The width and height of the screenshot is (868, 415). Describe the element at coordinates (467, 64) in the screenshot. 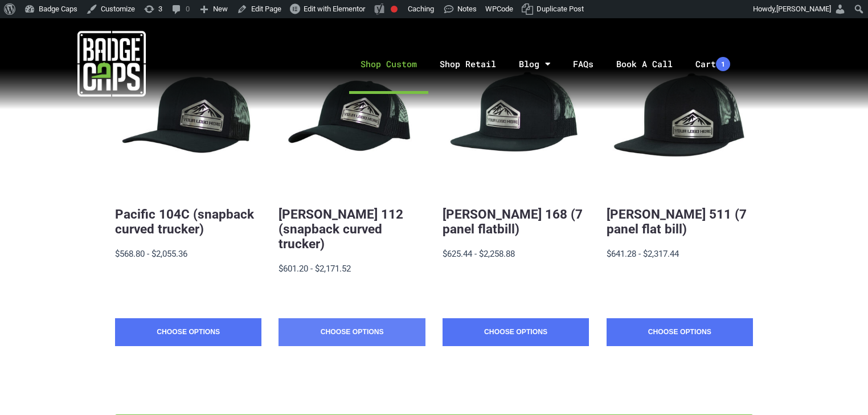

I see `a: Shop Retail` at that location.